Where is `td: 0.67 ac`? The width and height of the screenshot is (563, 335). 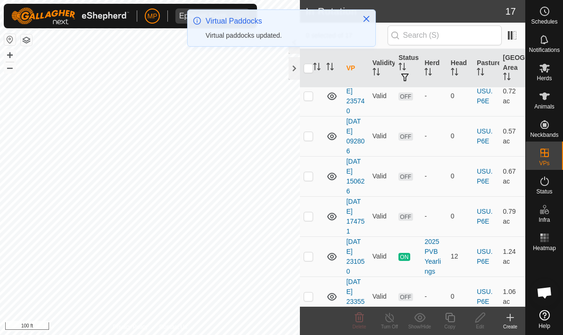 td: 0.67 ac is located at coordinates (512, 176).